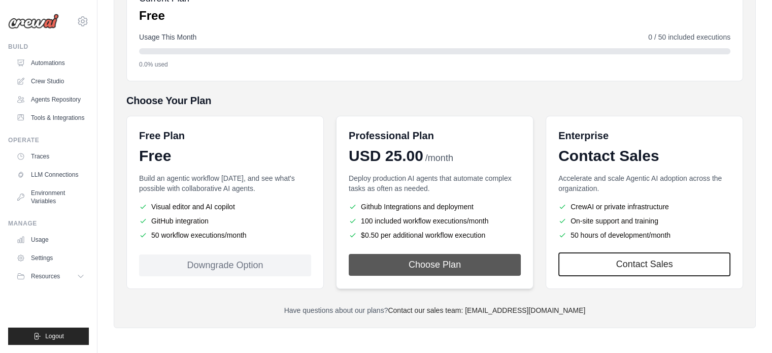 This screenshot has width=772, height=353. I want to click on a: Contact Sales, so click(644, 264).